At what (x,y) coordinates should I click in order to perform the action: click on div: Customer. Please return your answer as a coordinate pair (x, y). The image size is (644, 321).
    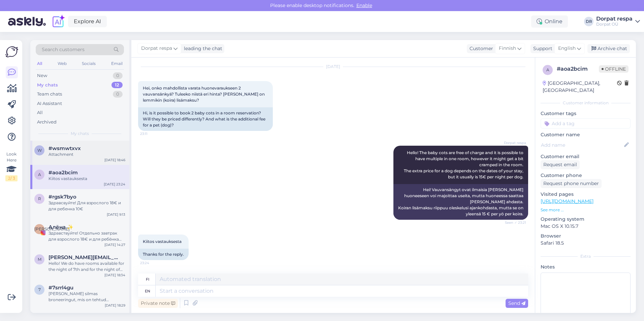
    Looking at the image, I should click on (480, 49).